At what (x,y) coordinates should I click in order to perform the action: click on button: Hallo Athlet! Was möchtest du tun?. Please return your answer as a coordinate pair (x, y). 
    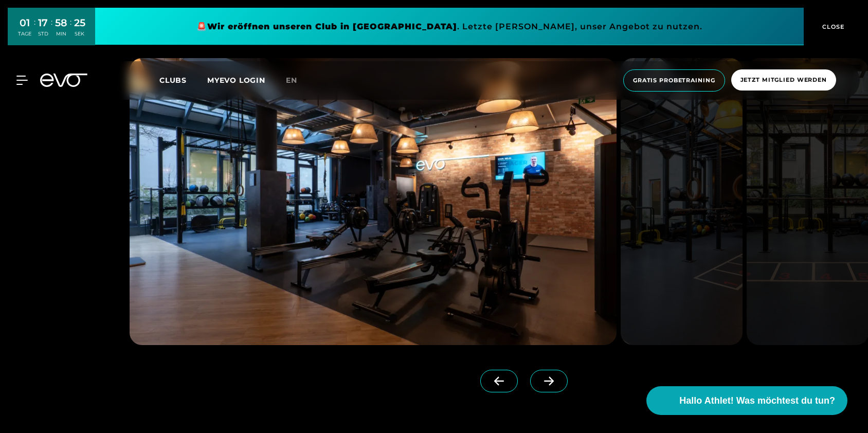
    Looking at the image, I should click on (747, 401).